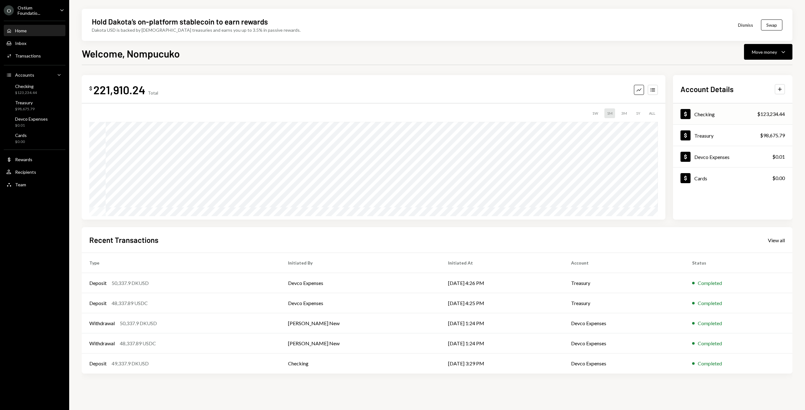 The width and height of the screenshot is (805, 410). I want to click on div: Home, so click(21, 31).